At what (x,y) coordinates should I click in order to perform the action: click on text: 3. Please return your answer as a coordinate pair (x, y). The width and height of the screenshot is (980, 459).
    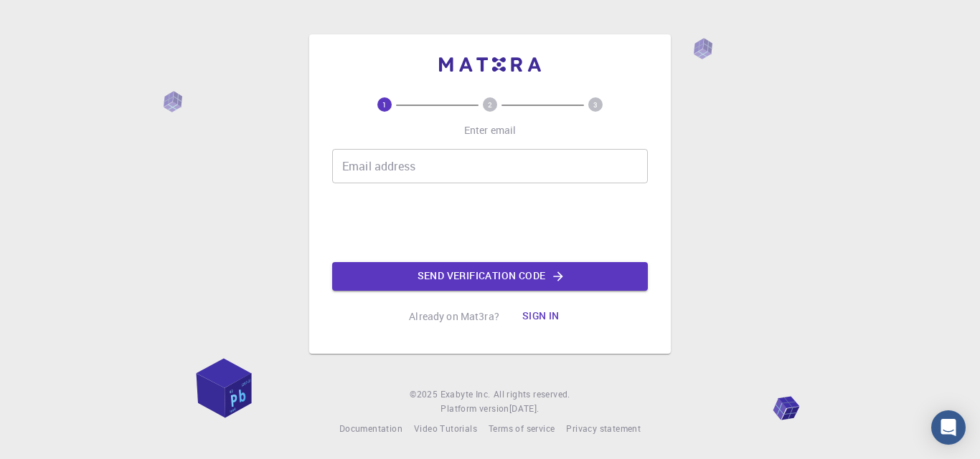
    Looking at the image, I should click on (595, 104).